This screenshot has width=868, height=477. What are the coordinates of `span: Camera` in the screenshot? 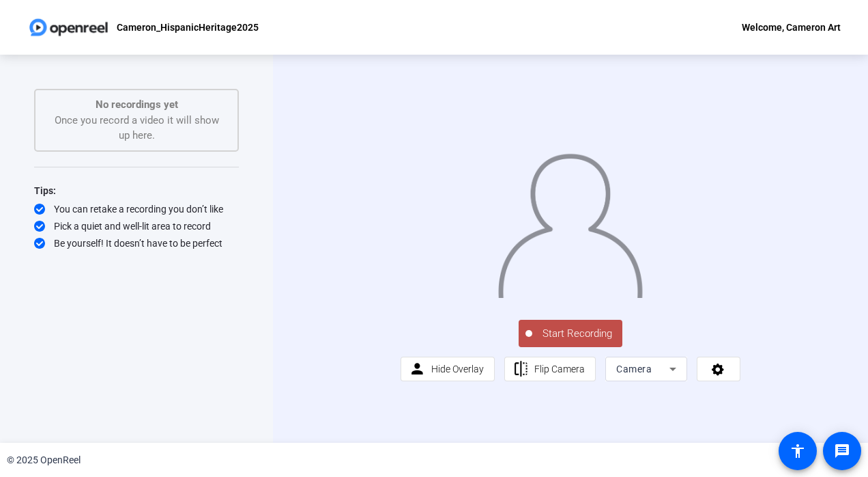 It's located at (634, 368).